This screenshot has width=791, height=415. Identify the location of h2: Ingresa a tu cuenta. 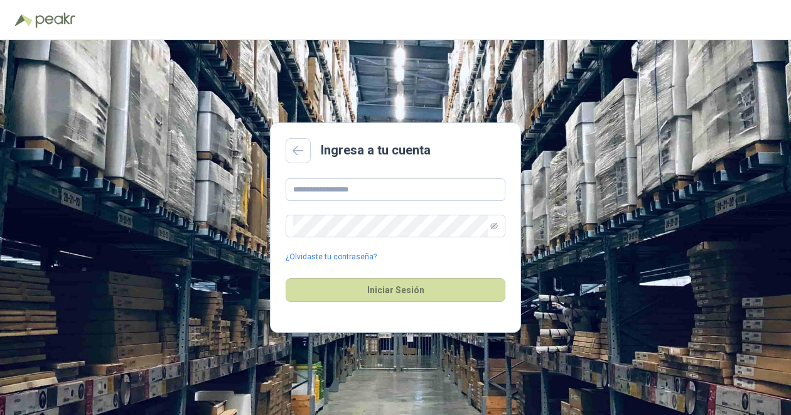
(375, 150).